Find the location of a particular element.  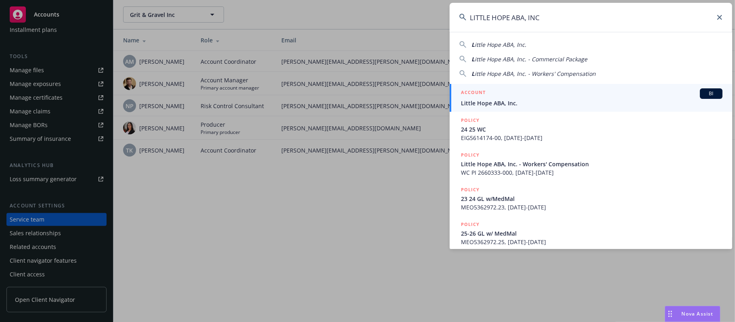

div: Drag to move is located at coordinates (670, 314).